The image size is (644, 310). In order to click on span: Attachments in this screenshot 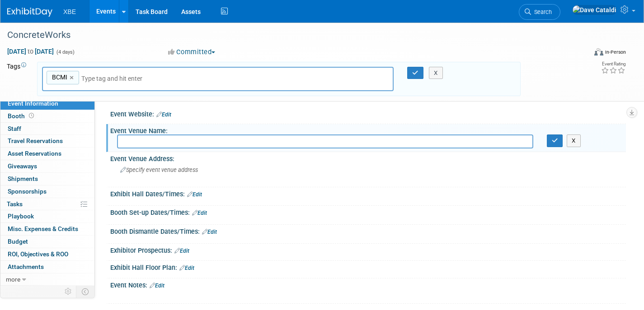, I will do `click(26, 267)`.